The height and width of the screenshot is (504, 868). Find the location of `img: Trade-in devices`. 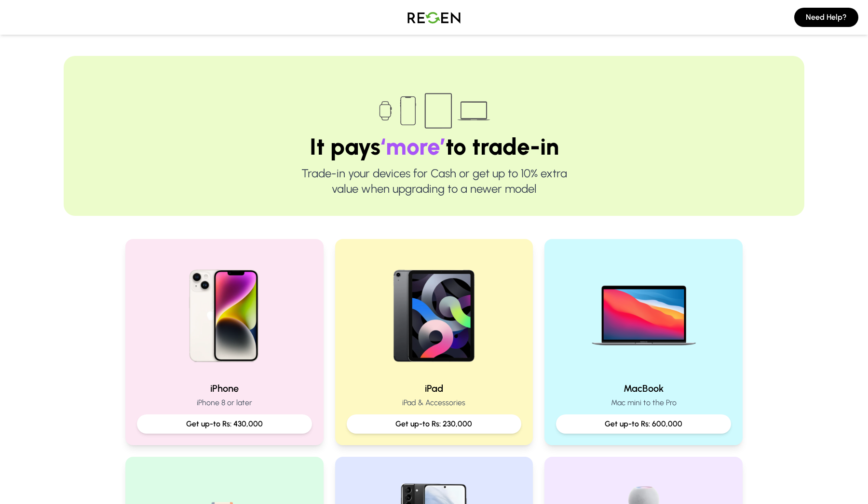

img: Trade-in devices is located at coordinates (434, 111).